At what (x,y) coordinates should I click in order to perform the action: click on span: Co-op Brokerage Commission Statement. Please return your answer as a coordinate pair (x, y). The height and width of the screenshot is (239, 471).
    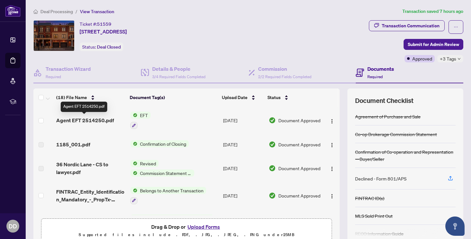
    Looking at the image, I should click on (175, 218).